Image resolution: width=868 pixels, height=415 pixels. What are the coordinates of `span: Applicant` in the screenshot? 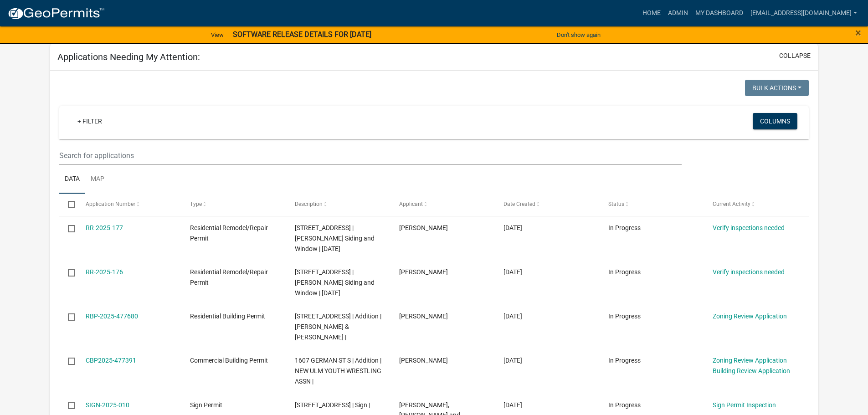 It's located at (411, 204).